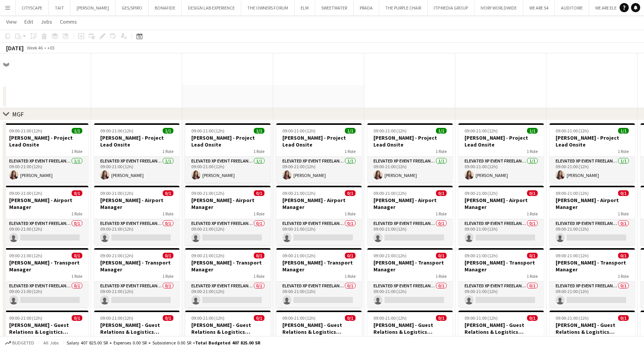 This screenshot has width=644, height=349. Describe the element at coordinates (12, 22) in the screenshot. I see `span: View` at that location.